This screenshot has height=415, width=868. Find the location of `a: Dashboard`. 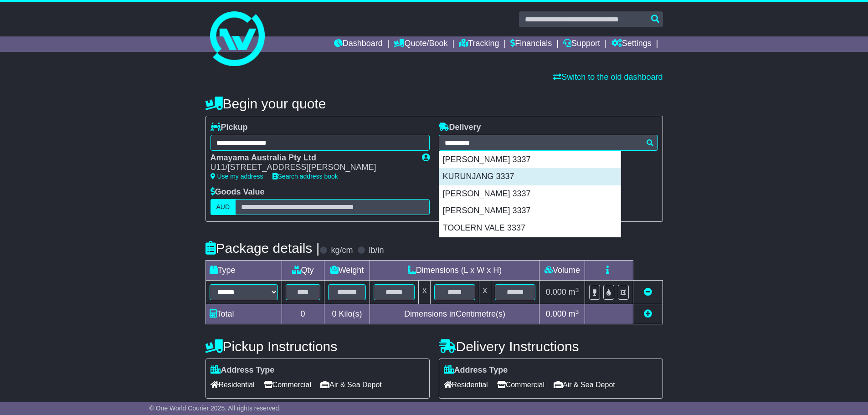

a: Dashboard is located at coordinates (358, 44).